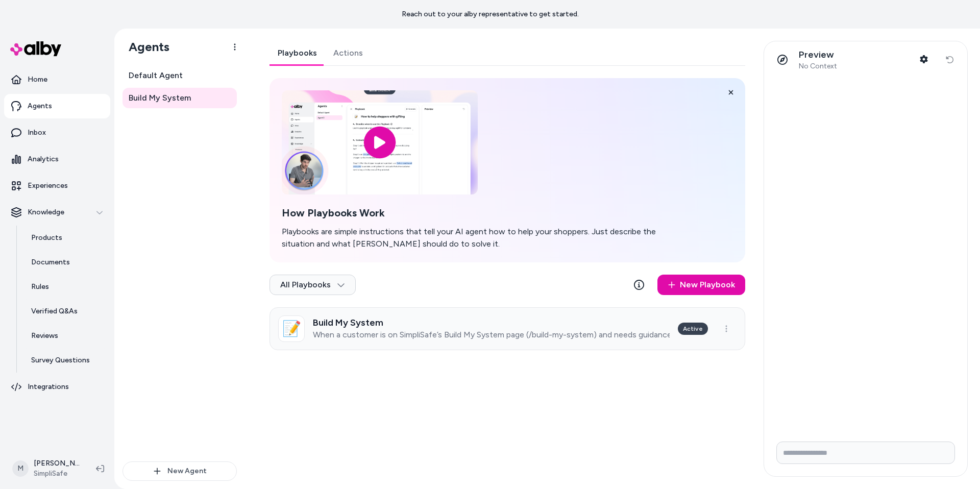  What do you see at coordinates (57, 133) in the screenshot?
I see `a: Inbox` at bounding box center [57, 133].